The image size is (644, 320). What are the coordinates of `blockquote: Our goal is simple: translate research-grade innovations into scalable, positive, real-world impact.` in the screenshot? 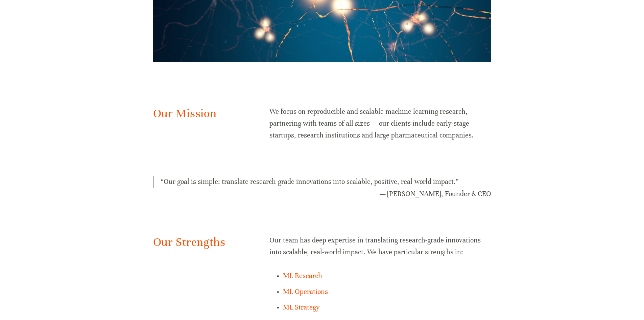 It's located at (322, 182).